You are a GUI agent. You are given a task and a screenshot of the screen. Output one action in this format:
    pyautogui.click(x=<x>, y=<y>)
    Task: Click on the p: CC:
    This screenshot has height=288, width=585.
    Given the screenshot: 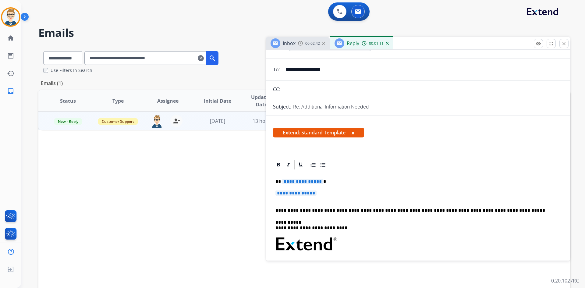 What is the action you would take?
    pyautogui.click(x=277, y=89)
    